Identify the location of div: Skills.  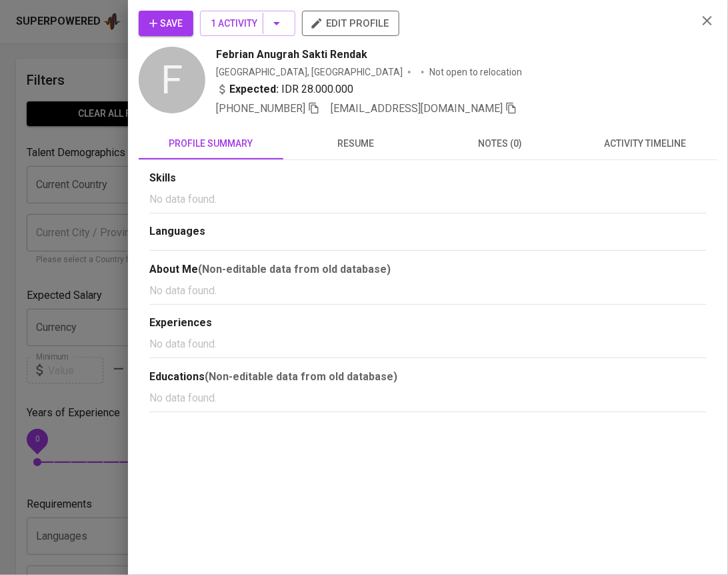
(428, 178).